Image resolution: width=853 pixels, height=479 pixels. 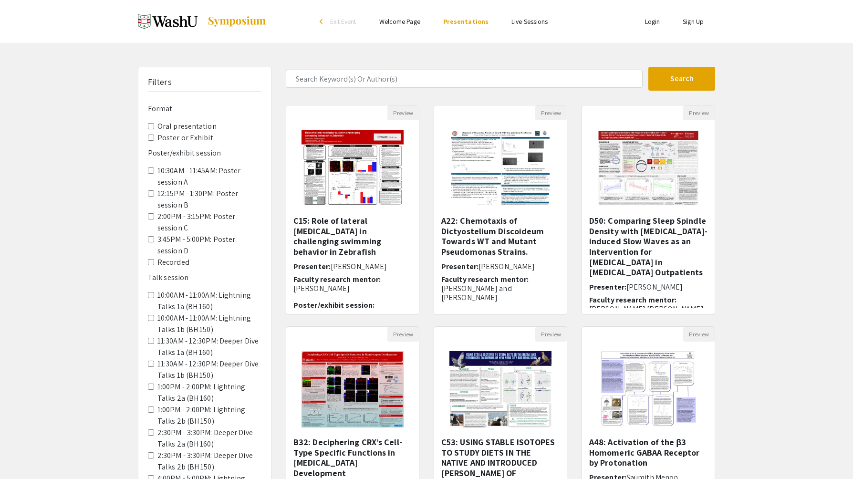 What do you see at coordinates (209, 199) in the screenshot?
I see `label: 12:15PM - 1:30PM: Poster session B` at bounding box center [209, 199].